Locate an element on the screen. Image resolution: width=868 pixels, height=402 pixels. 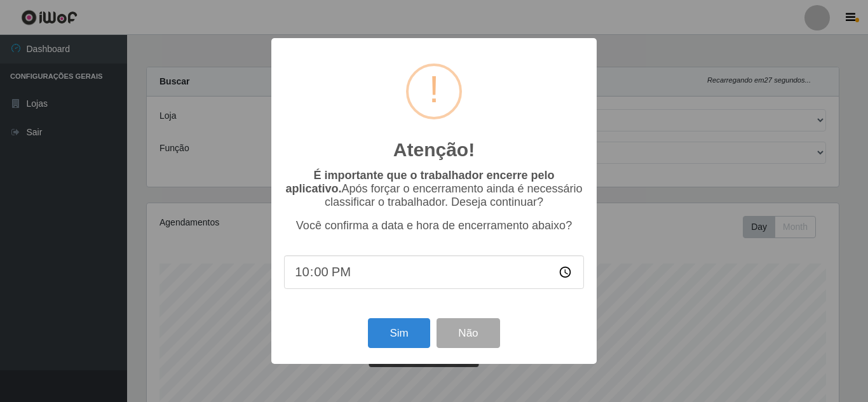
button: Não is located at coordinates (467, 333).